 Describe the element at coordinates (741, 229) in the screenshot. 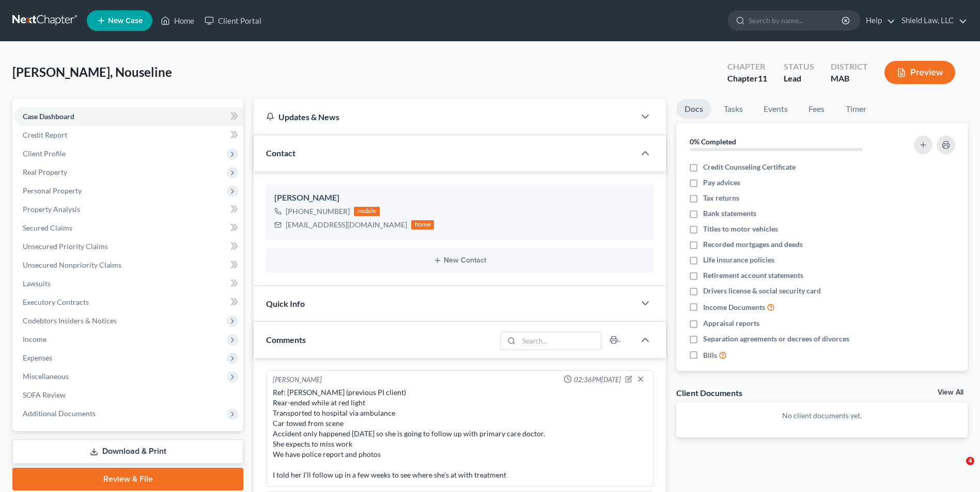

I see `span: Titles to motor vehicles` at that location.